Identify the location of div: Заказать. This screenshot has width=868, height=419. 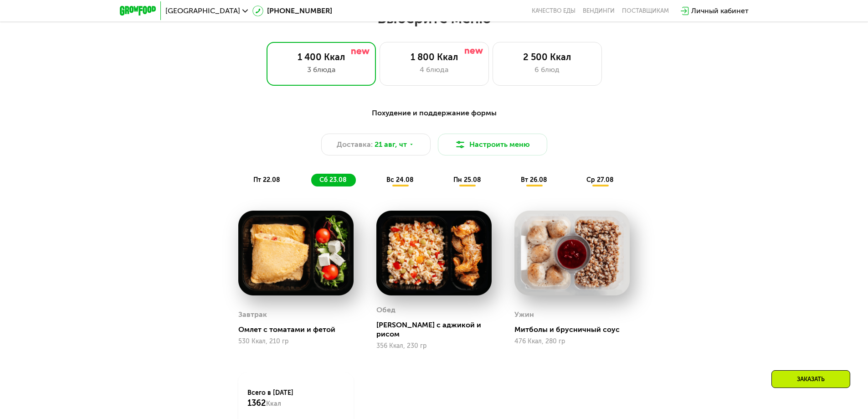
(811, 379).